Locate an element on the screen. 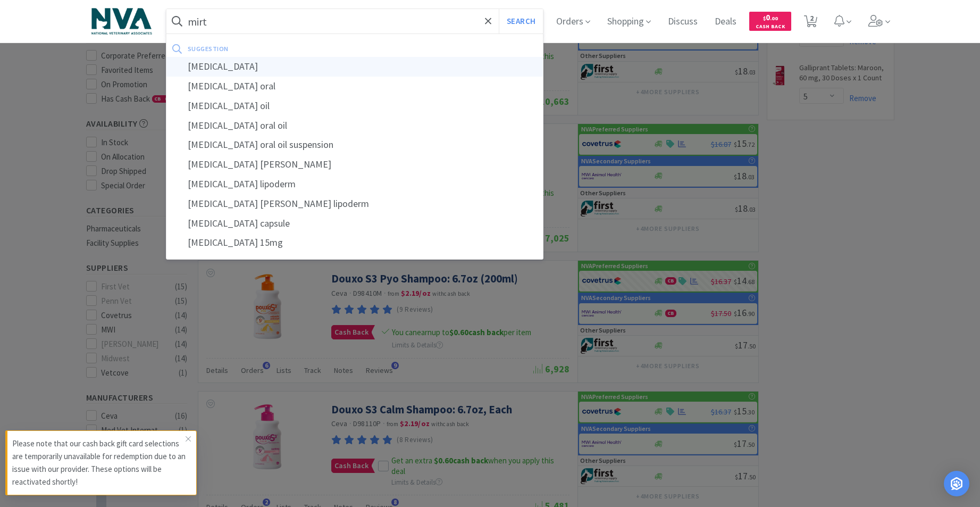  button: Search is located at coordinates (521, 22).